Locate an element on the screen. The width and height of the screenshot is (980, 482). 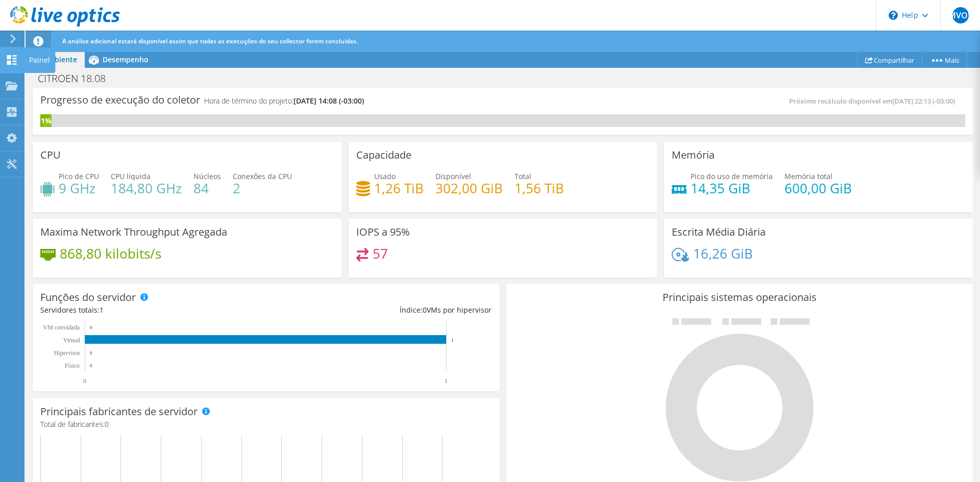
h3: Capacidade is located at coordinates (384, 155).